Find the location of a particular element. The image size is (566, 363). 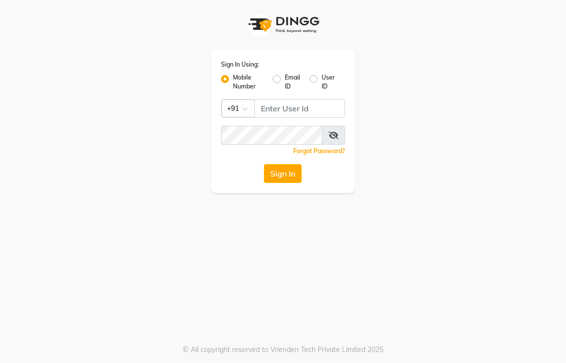

button: Sign In is located at coordinates (283, 174).